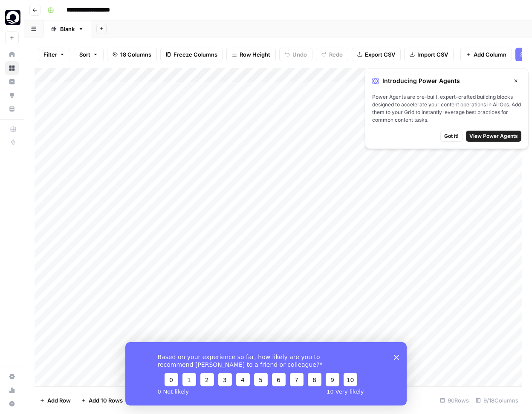 This screenshot has height=414, width=532. What do you see at coordinates (68, 29) in the screenshot?
I see `a: Blank` at bounding box center [68, 29].